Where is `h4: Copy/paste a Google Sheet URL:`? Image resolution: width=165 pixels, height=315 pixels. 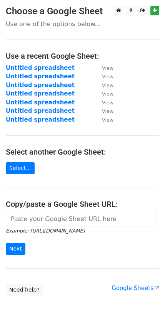
h4: Copy/paste a Google Sheet URL: is located at coordinates (82, 204).